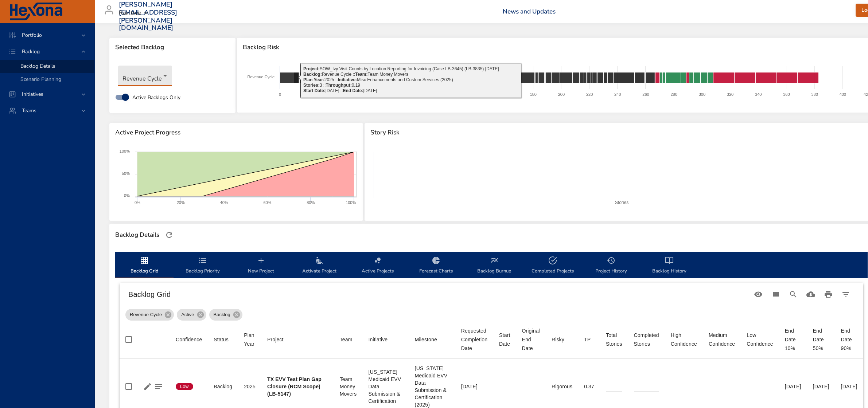  What do you see at coordinates (393, 94) in the screenshot?
I see `text: 80` at bounding box center [393, 94].